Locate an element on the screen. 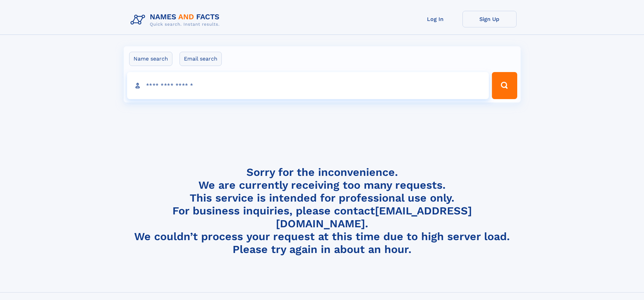 The image size is (644, 300). a: Log In is located at coordinates (435, 19).